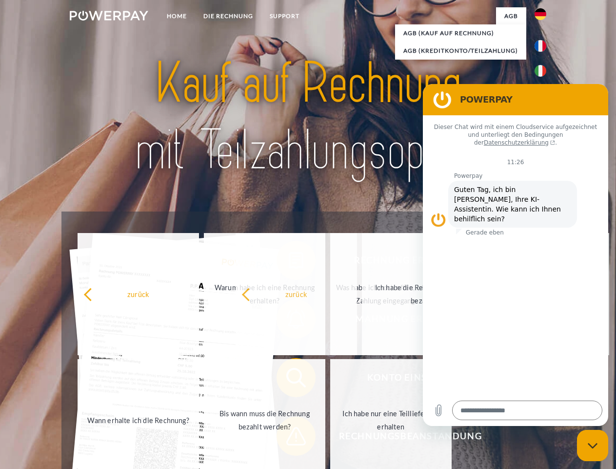 The width and height of the screenshot is (616, 469). Describe the element at coordinates (265, 420) in the screenshot. I see `div: Bis wann muss die Rechnung bezahlt werden?` at that location.